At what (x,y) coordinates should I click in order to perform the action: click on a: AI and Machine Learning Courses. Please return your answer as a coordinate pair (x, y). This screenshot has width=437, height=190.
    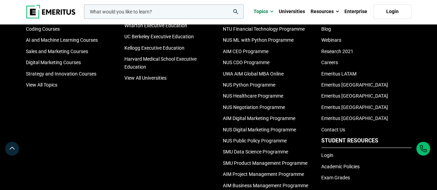
    Looking at the image, I should click on (62, 40).